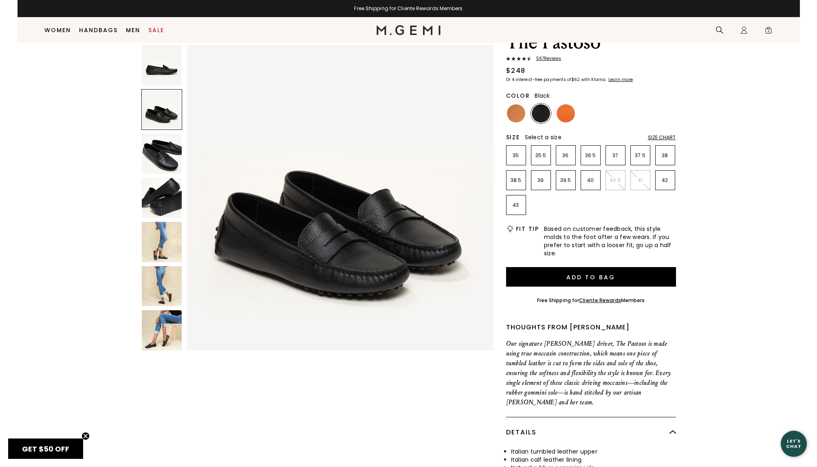 This screenshot has height=467, width=817. Describe the element at coordinates (541, 180) in the screenshot. I see `p: 39` at that location.